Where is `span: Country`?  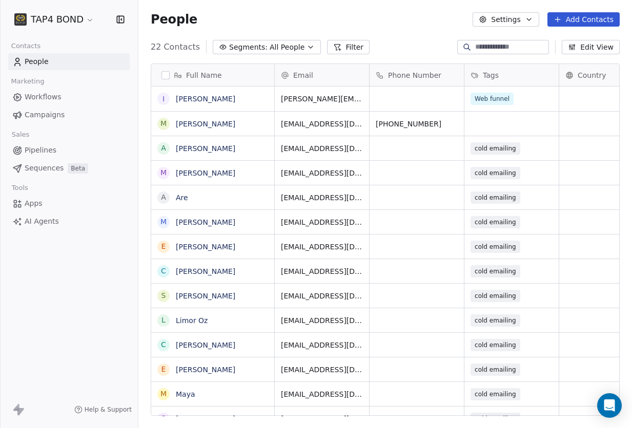 span: Country is located at coordinates (592, 75).